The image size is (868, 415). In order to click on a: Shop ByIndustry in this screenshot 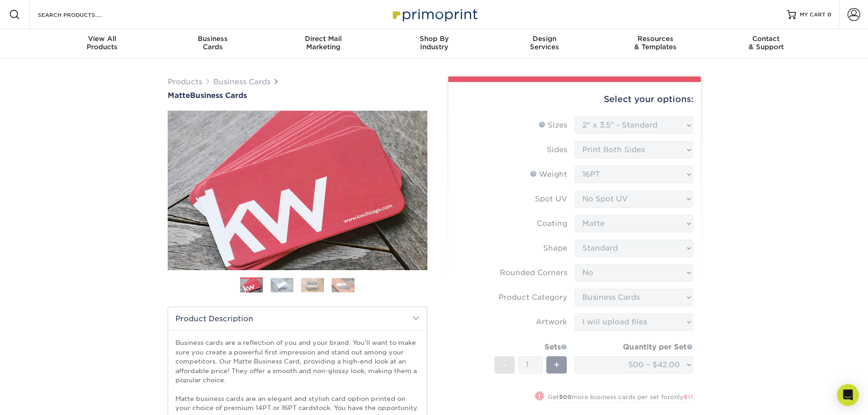, I will do `click(433, 44)`.